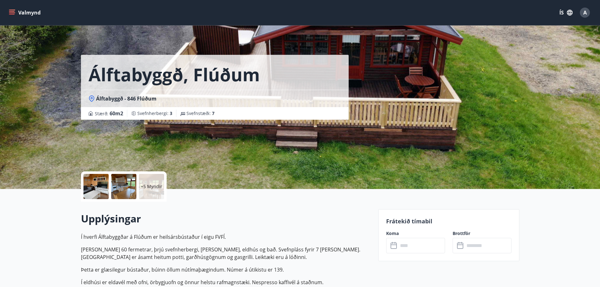 The height and width of the screenshot is (287, 600). Describe the element at coordinates (152, 187) in the screenshot. I see `p: +5 Myndir` at that location.